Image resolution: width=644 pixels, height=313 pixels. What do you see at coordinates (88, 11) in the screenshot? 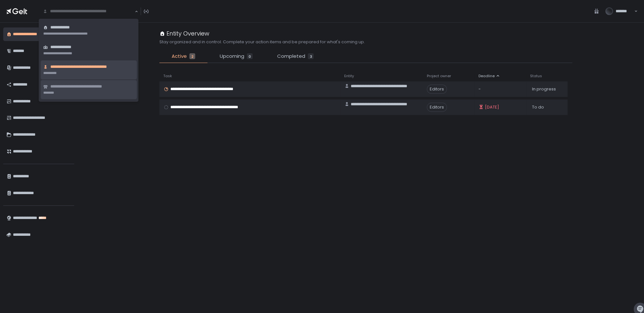
I see `input: Search for option` at bounding box center [88, 11].